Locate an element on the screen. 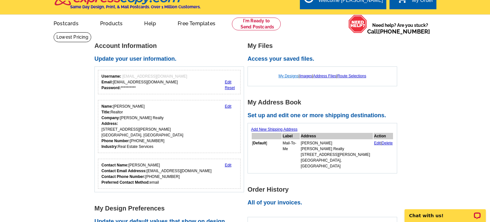 This screenshot has width=490, height=222. strong: Company: is located at coordinates (111, 118).